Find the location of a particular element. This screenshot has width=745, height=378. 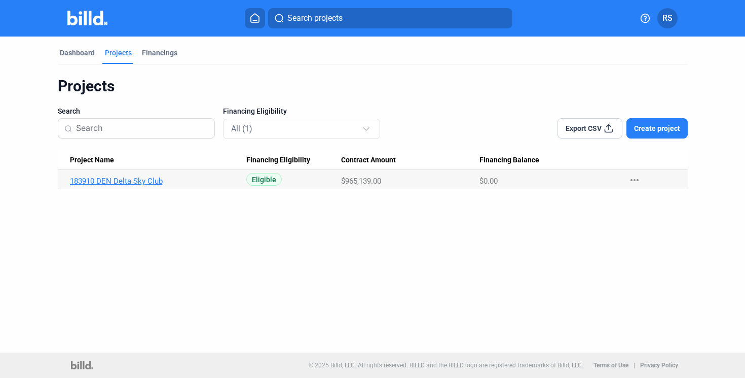

mat-select-trigger: All (1) is located at coordinates (242, 128).